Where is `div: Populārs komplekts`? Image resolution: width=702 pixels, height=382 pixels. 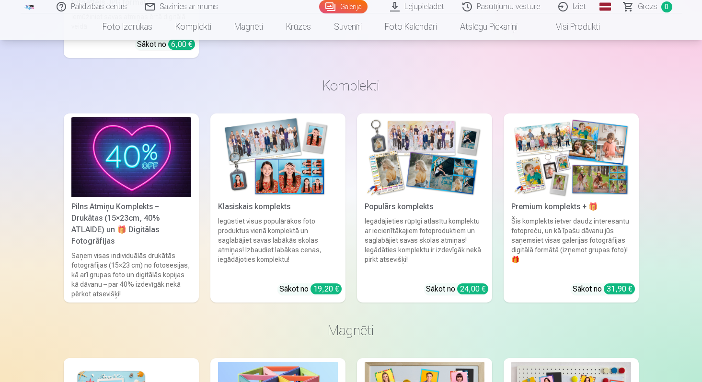 div: Populārs komplekts is located at coordinates (425, 207).